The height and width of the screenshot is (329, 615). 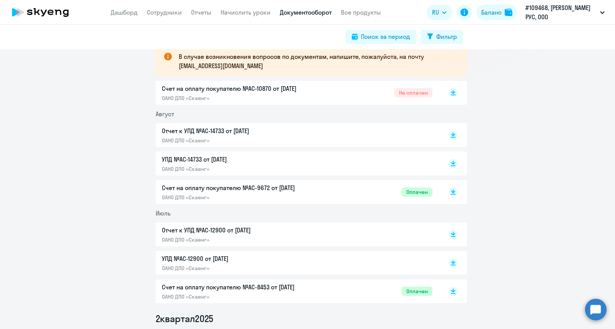 I want to click on div: Фильтр, so click(x=447, y=37).